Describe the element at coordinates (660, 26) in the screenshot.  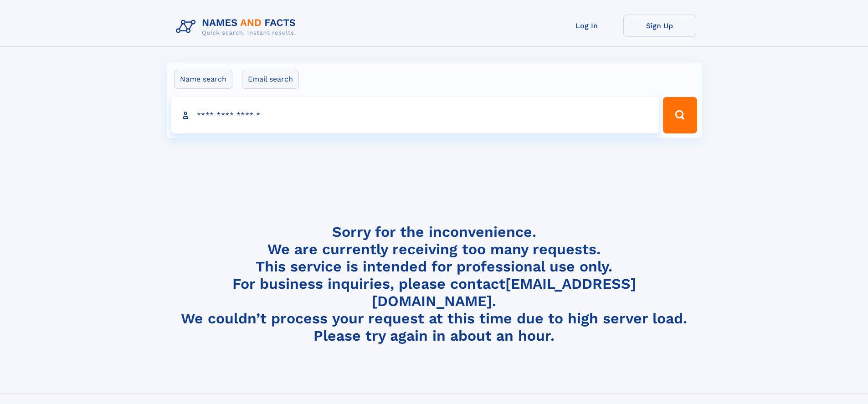
I see `a: Sign Up` at that location.